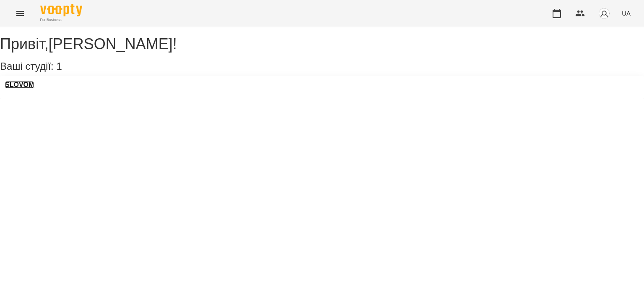  Describe the element at coordinates (19, 85) in the screenshot. I see `h3: SLOVOM` at that location.